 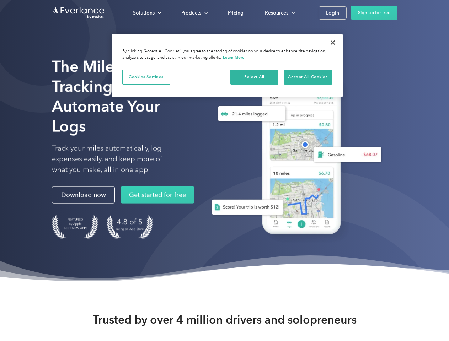 I want to click on div: Pricing, so click(x=236, y=13).